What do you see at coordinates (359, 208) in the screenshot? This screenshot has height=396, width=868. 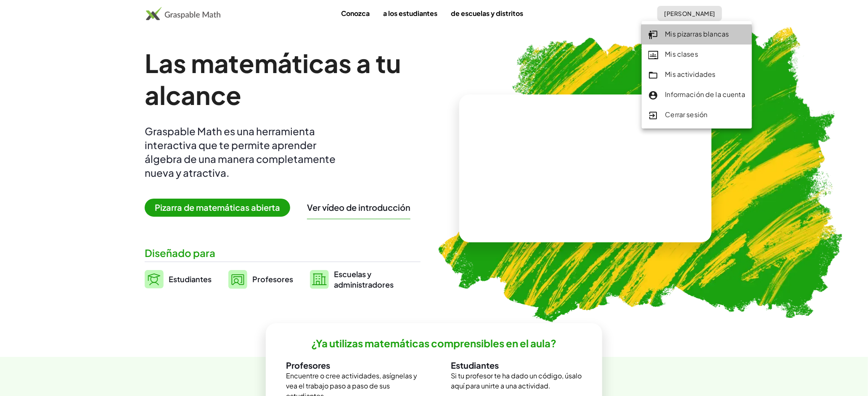 I see `button: Ver vídeo de introducción` at bounding box center [359, 208].